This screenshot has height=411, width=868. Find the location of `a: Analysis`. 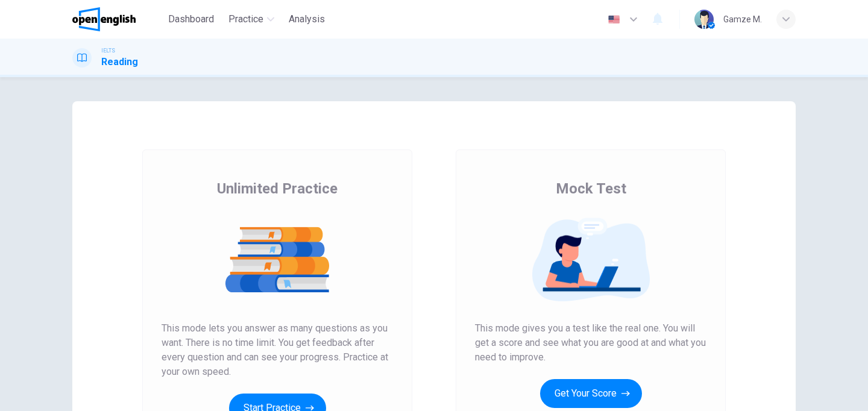

a: Analysis is located at coordinates (307, 20).